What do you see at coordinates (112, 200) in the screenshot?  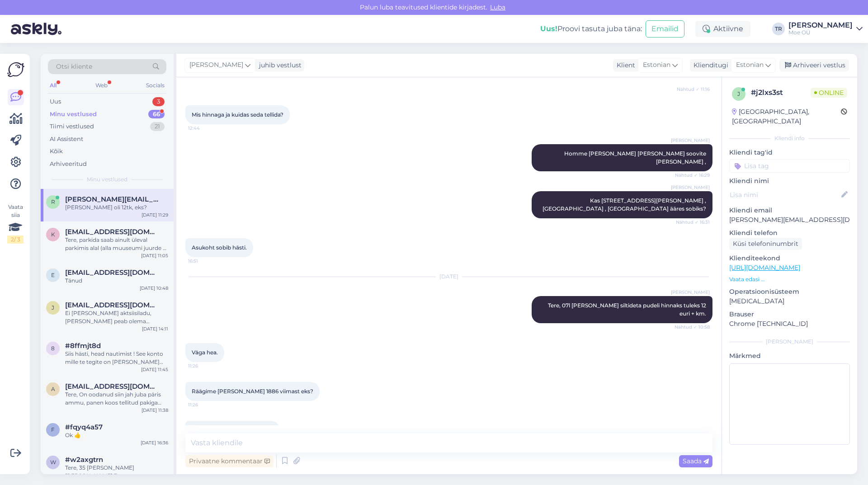 I see `span: raul@liive.net` at bounding box center [112, 200].